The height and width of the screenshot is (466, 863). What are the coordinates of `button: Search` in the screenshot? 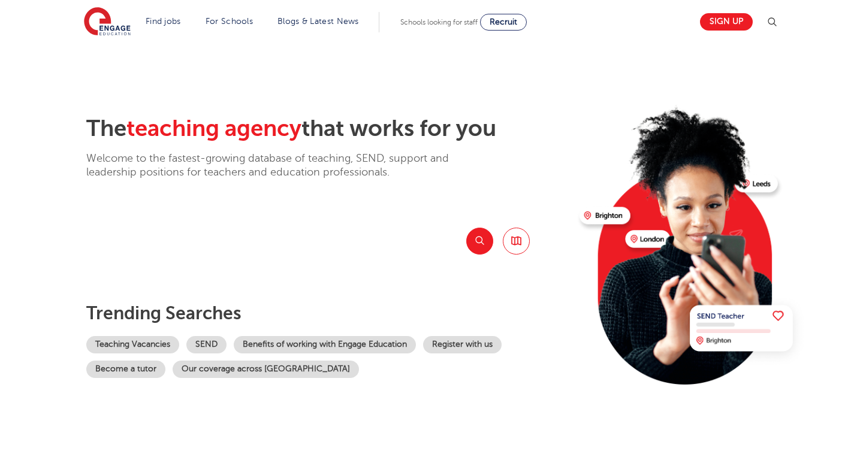 It's located at (480, 241).